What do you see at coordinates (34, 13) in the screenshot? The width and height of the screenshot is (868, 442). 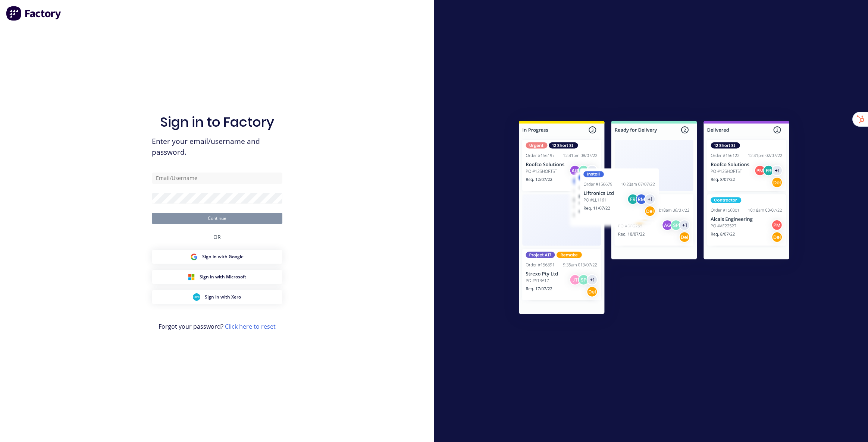 I see `img: Factory` at bounding box center [34, 13].